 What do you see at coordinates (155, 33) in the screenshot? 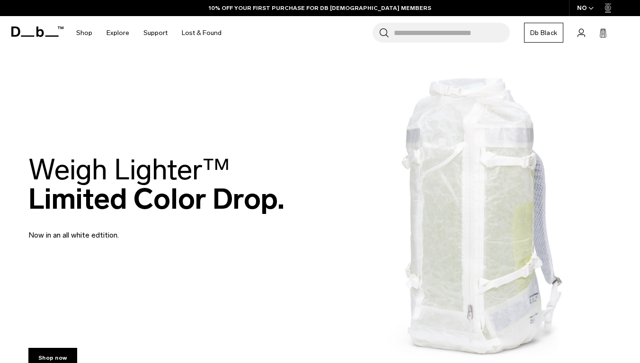
I see `a: Support` at bounding box center [155, 33].